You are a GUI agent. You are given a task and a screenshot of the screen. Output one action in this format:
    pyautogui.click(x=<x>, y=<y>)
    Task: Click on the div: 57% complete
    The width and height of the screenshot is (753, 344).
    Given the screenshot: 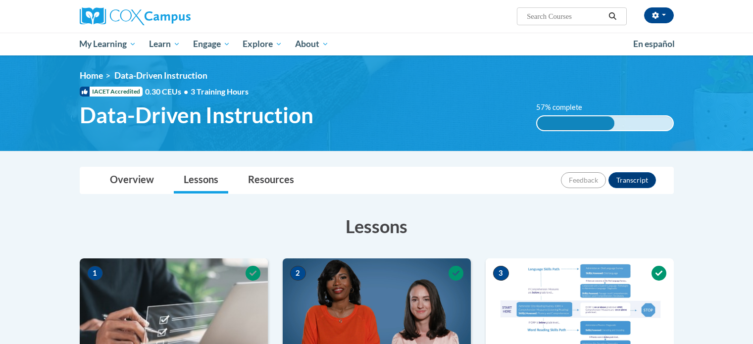 What is the action you would take?
    pyautogui.click(x=576, y=123)
    